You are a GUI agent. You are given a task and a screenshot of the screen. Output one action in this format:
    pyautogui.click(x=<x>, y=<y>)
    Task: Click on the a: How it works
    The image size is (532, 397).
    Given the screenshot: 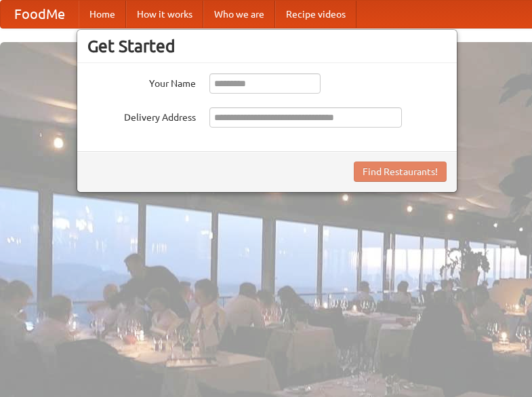 What is the action you would take?
    pyautogui.click(x=165, y=14)
    